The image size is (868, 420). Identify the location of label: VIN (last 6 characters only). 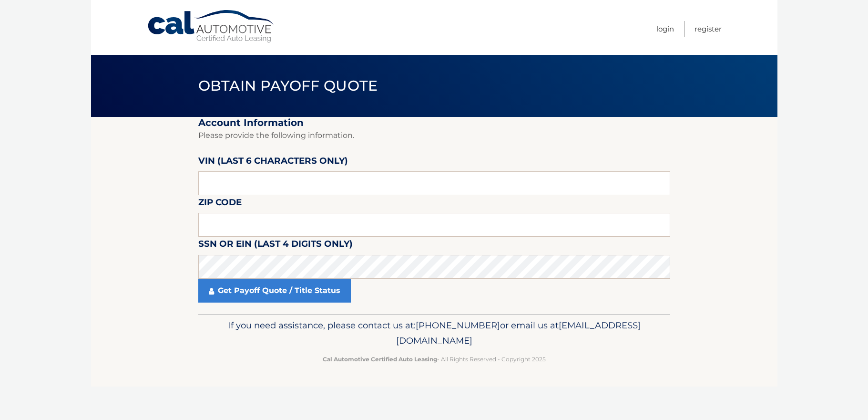
(273, 162).